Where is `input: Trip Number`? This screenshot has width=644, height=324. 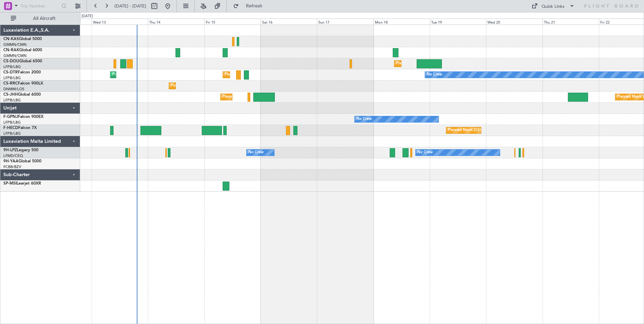
input: Trip Number is located at coordinates (40, 6).